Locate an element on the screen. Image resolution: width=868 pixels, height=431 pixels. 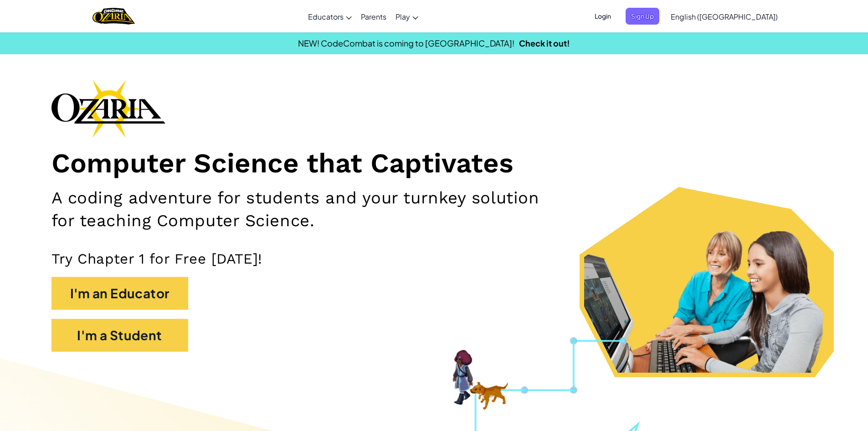
a: Ozaria by CodeCombat logo is located at coordinates (114, 16).